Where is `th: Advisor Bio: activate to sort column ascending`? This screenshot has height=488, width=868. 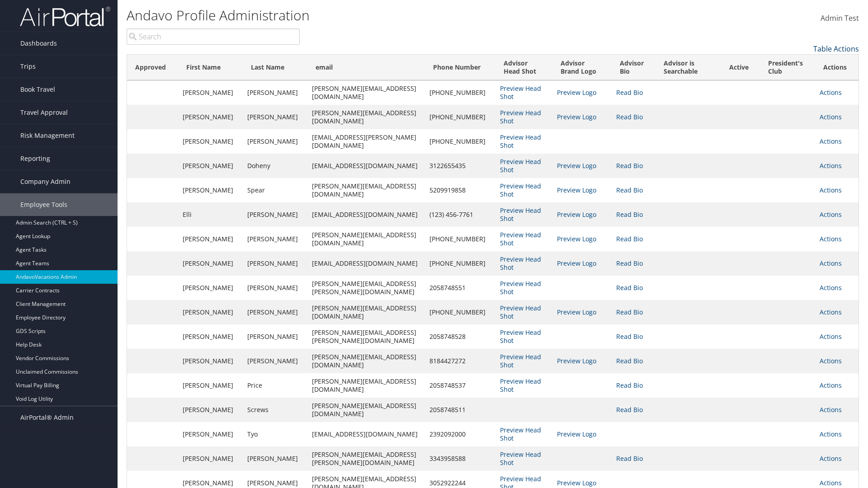 th: Advisor Bio: activate to sort column ascending is located at coordinates (633, 67).